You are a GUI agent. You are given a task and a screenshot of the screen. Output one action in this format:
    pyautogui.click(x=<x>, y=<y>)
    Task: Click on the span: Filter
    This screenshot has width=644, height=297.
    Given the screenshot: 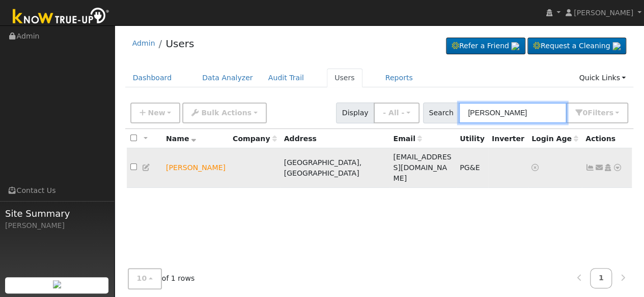 What is the action you would take?
    pyautogui.click(x=600, y=113)
    